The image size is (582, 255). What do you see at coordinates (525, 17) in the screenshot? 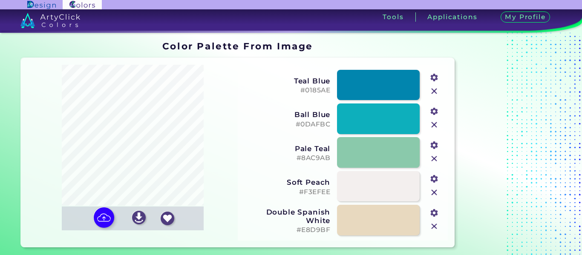
I see `h3: My Profile` at bounding box center [525, 17].